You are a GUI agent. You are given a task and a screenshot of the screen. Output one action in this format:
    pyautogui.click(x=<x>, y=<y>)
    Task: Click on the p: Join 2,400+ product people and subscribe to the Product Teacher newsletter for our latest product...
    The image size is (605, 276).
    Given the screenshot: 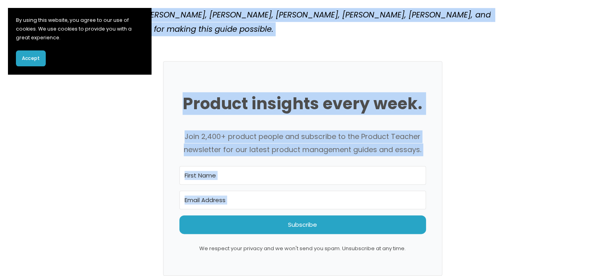 What is the action you would take?
    pyautogui.click(x=303, y=143)
    